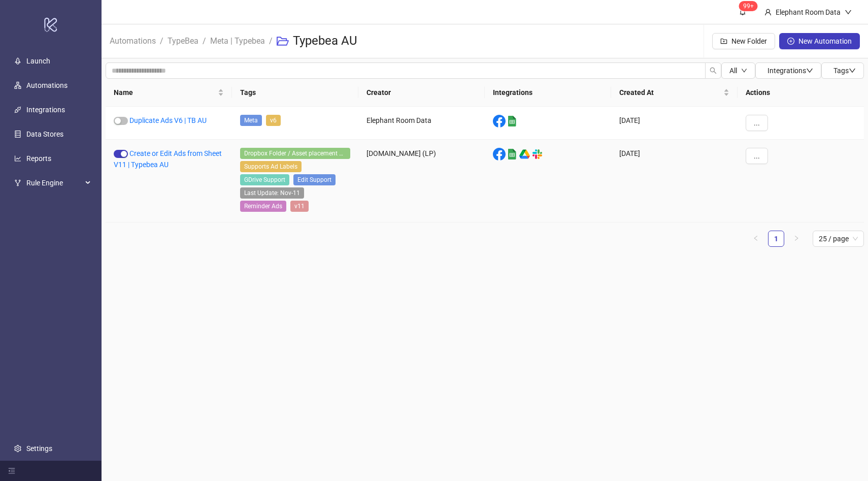  I want to click on span: Dropbox Folder / Asset placement detection, so click(295, 153).